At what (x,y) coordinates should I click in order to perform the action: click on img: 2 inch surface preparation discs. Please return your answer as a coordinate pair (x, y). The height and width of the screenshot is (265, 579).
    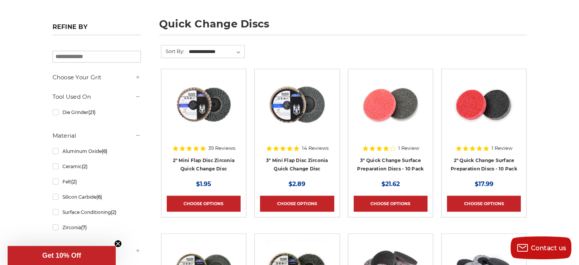
    Looking at the image, I should click on (484, 105).